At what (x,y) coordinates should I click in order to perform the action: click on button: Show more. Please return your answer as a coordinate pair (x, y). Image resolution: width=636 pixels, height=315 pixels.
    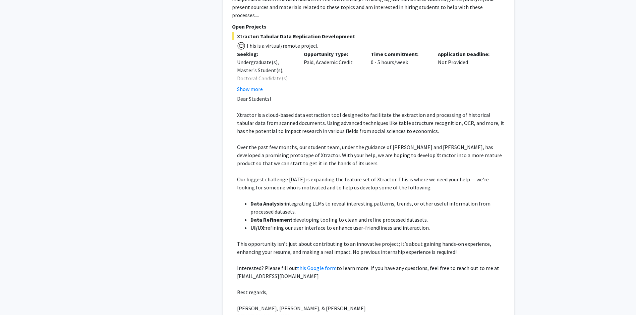
    Looking at the image, I should click on (250, 89).